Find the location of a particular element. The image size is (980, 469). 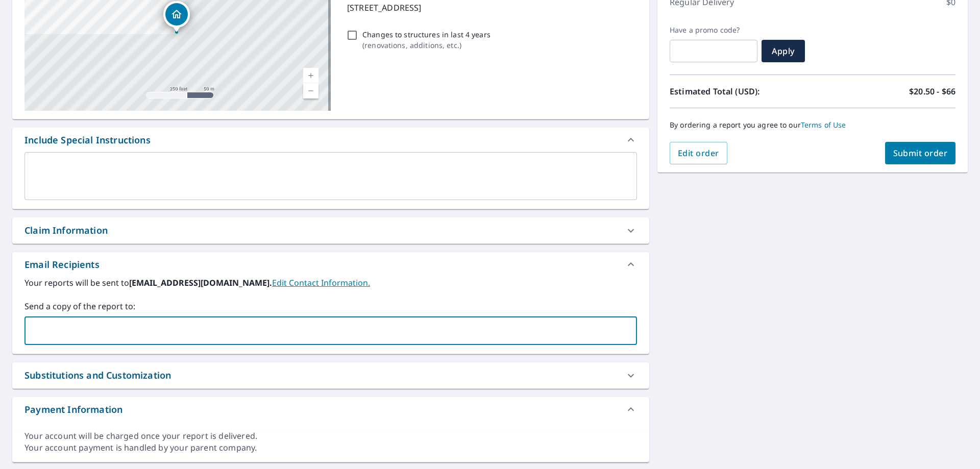

p: By ordering a report you agree to our is located at coordinates (813, 125).